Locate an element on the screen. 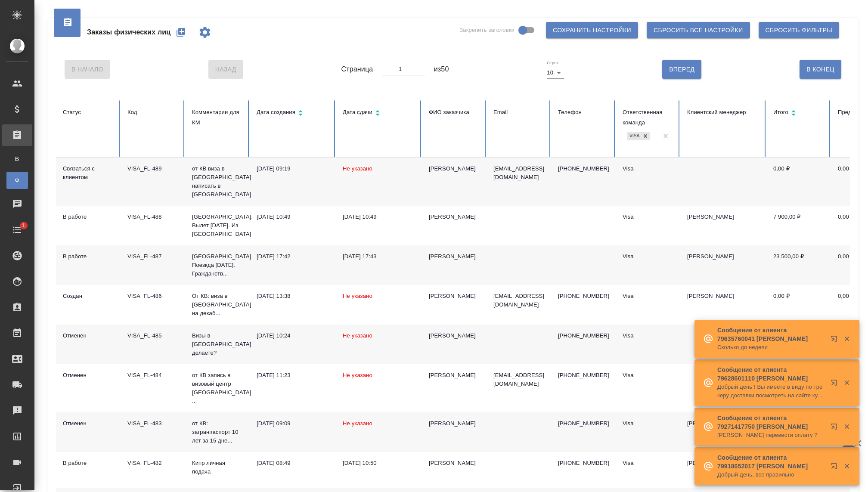 The width and height of the screenshot is (868, 492). p: Кипр личная подача is located at coordinates (218, 467).